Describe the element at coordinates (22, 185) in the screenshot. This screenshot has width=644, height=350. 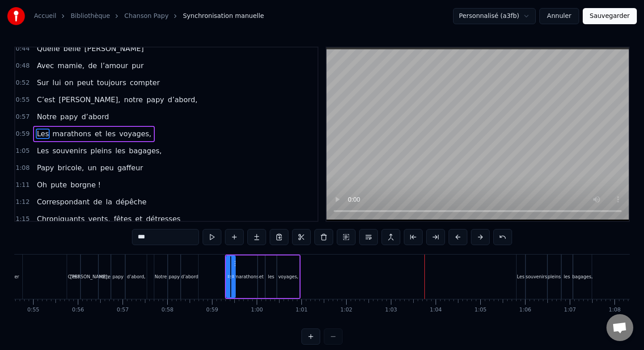
I see `span: 1:11` at that location.